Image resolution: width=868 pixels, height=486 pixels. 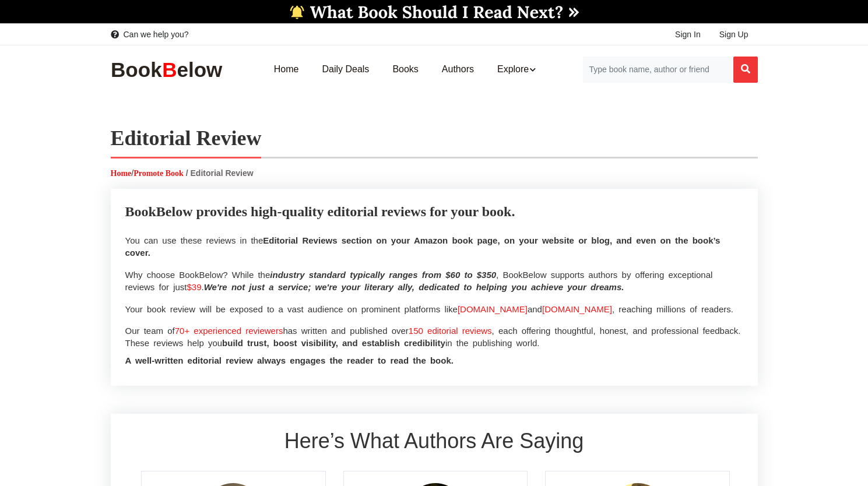 What do you see at coordinates (405, 69) in the screenshot?
I see `a: Books` at bounding box center [405, 69].